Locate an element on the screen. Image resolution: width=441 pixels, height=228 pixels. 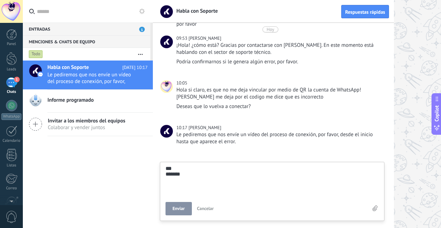
div: Podría confirmarnos si le genera algún error, por favor. is located at coordinates (280, 62).